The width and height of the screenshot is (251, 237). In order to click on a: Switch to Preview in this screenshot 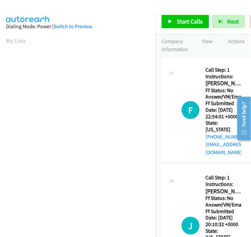, I will do `click(73, 26)`.